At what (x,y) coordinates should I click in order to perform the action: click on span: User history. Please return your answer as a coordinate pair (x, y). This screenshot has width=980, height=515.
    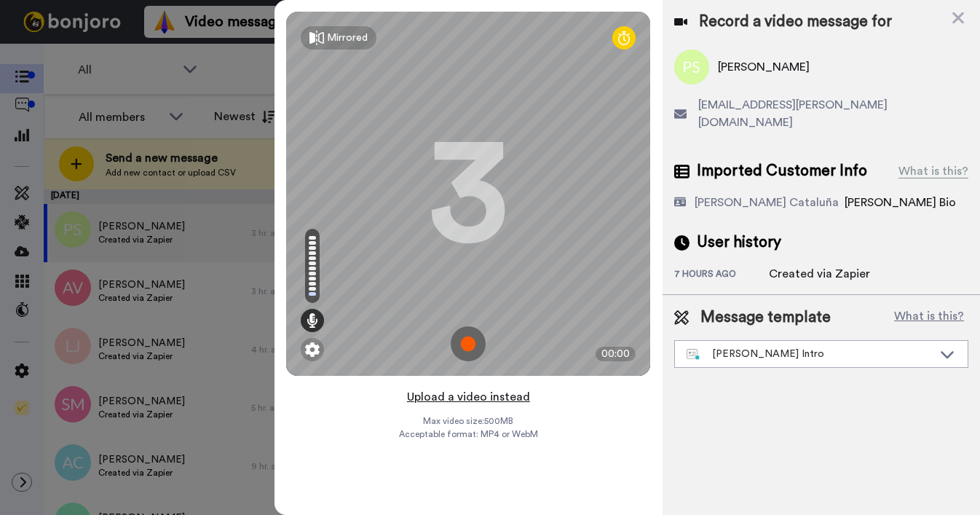
    Looking at the image, I should click on (739, 242).